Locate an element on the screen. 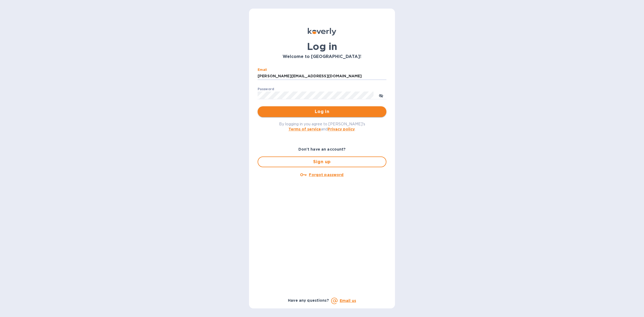 The height and width of the screenshot is (317, 644). b: Have any questions? is located at coordinates (308, 301).